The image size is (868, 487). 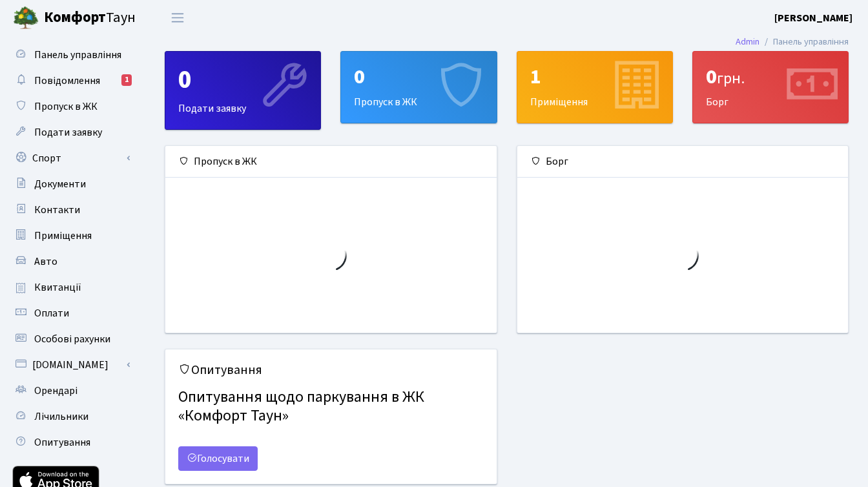 What do you see at coordinates (71, 416) in the screenshot?
I see `a: Лічильники` at bounding box center [71, 416].